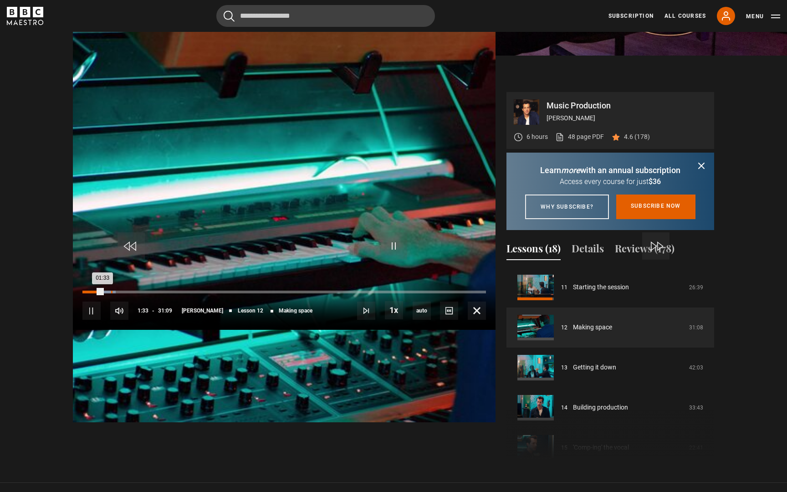 The width and height of the screenshot is (787, 492). Describe the element at coordinates (366, 311) in the screenshot. I see `button: Next Lesson` at that location.